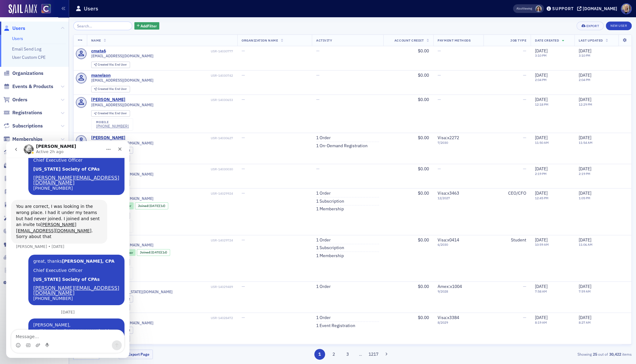 The width and height of the screenshot is (636, 364). I want to click on a: cmata6, so click(99, 51).